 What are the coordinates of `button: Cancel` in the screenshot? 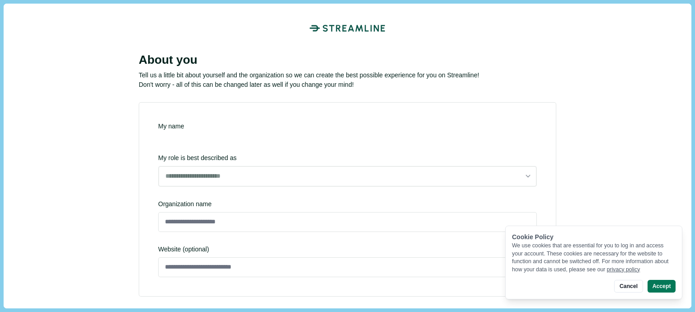 It's located at (628, 286).